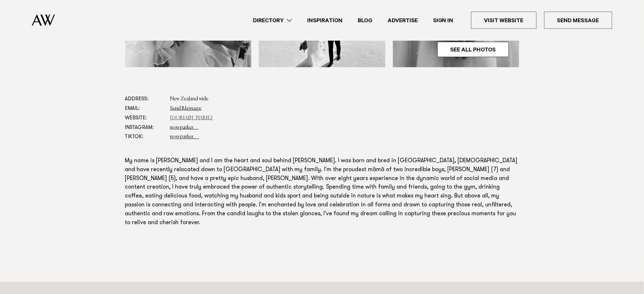 The width and height of the screenshot is (644, 294). Describe the element at coordinates (345, 99) in the screenshot. I see `dd: New Zealand wide` at that location.